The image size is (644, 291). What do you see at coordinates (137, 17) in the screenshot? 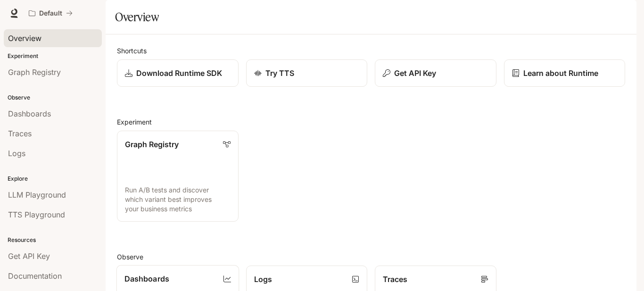
I see `h1: Overview` at bounding box center [137, 17].